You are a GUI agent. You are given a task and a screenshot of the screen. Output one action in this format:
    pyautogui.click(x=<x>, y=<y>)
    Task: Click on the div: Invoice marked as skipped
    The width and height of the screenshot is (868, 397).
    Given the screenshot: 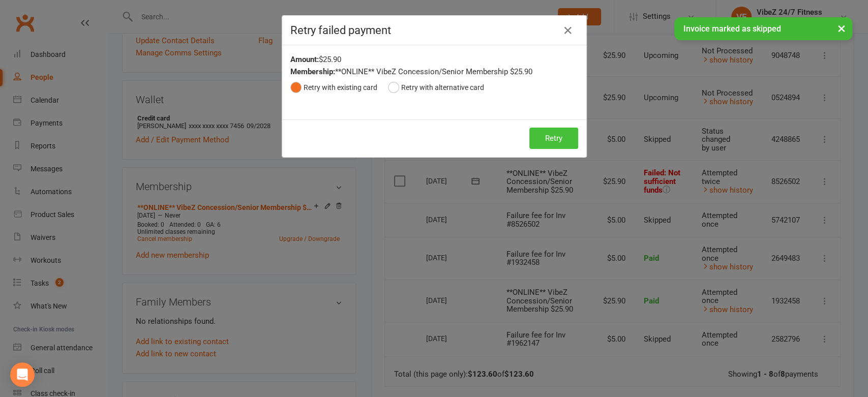 What is the action you would take?
    pyautogui.click(x=763, y=28)
    